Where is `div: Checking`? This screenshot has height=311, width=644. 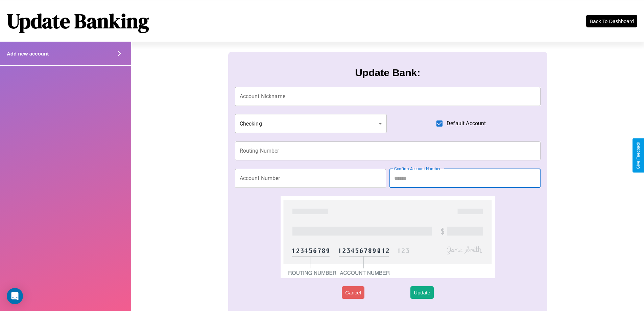
div: Checking is located at coordinates (311, 124).